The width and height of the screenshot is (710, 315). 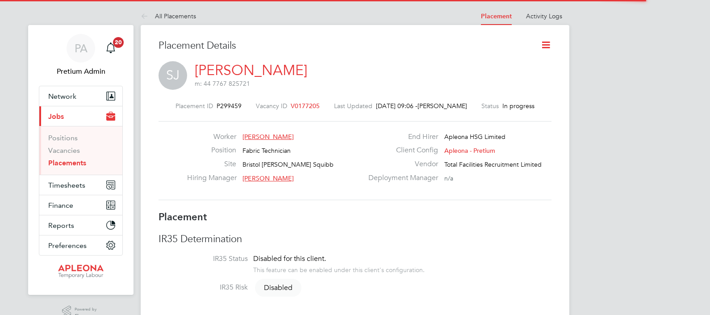 What do you see at coordinates (493, 164) in the screenshot?
I see `span: Total Facilities Recruitment Limited` at bounding box center [493, 164].